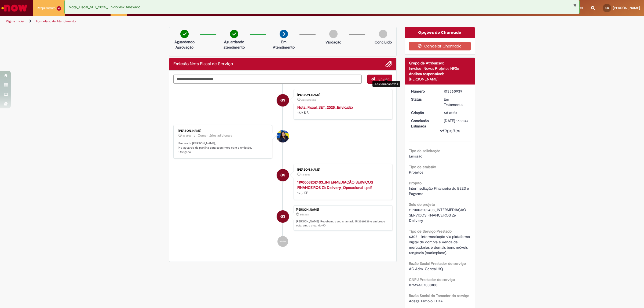 Image resolution: width=644 pixels, height=308 pixels. What do you see at coordinates (325, 107) in the screenshot?
I see `strong: Nota_Fiscal_SET_2025_Envio.xlsx` at bounding box center [325, 107].